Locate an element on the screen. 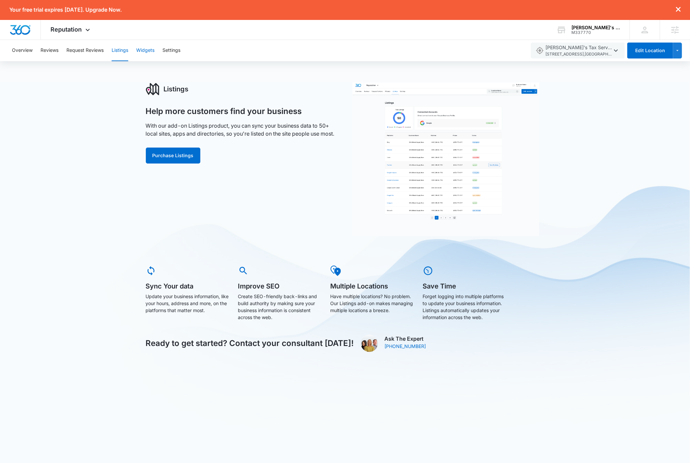 The height and width of the screenshot is (463, 690). button: Widgets is located at coordinates (145, 51).